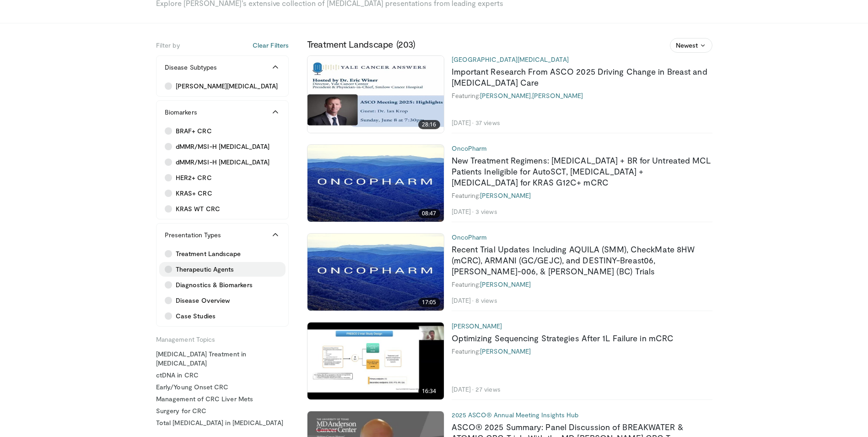 This screenshot has height=437, width=868. I want to click on button: Newest, so click(691, 45).